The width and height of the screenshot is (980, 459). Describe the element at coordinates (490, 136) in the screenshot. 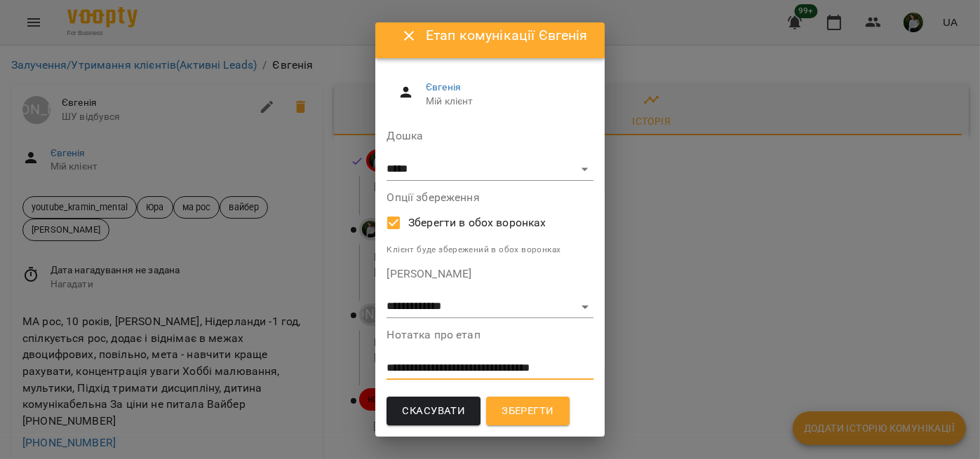

I see `label: Дошка` at that location.